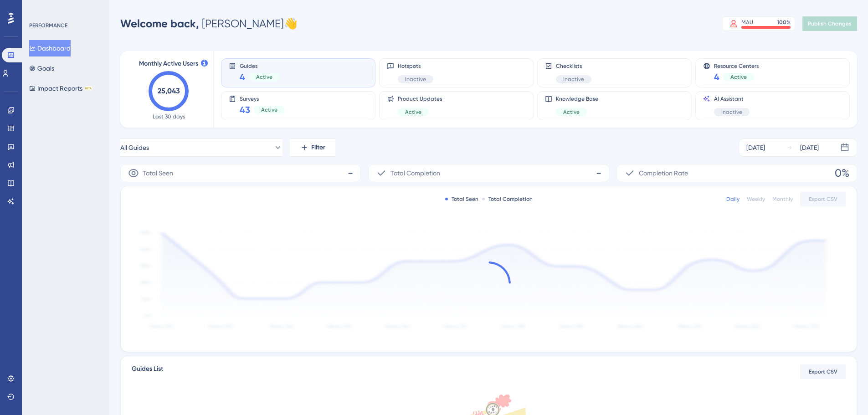  Describe the element at coordinates (135, 148) in the screenshot. I see `span: All Guides` at that location.